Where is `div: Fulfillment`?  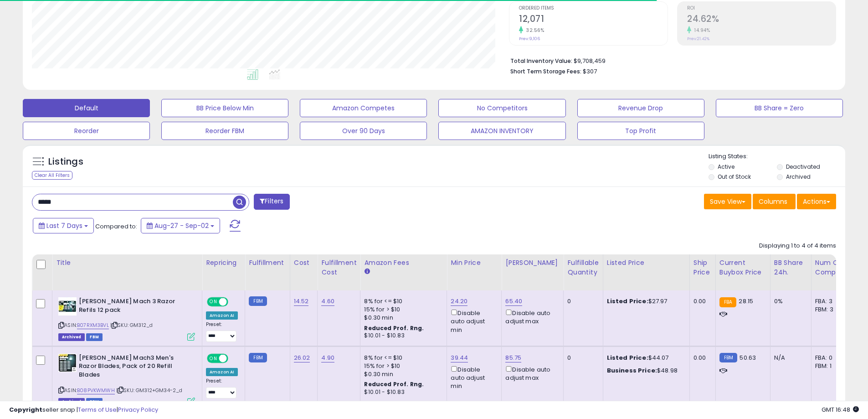 div: Fulfillment is located at coordinates (267, 263).